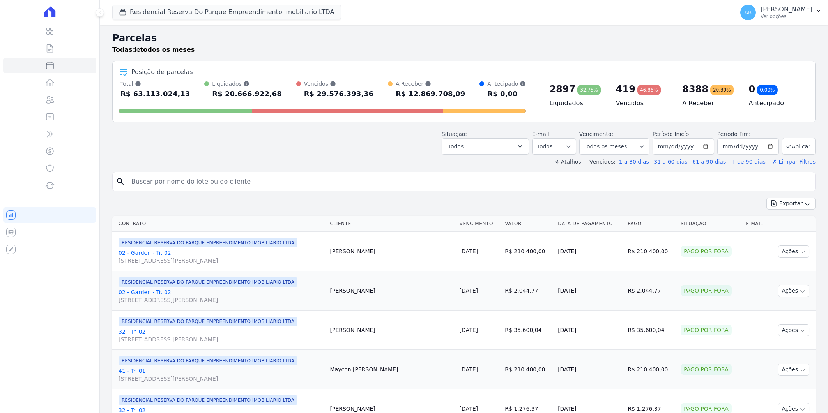 The width and height of the screenshot is (828, 413). What do you see at coordinates (576, 103) in the screenshot?
I see `h4: Liquidados` at bounding box center [576, 103].